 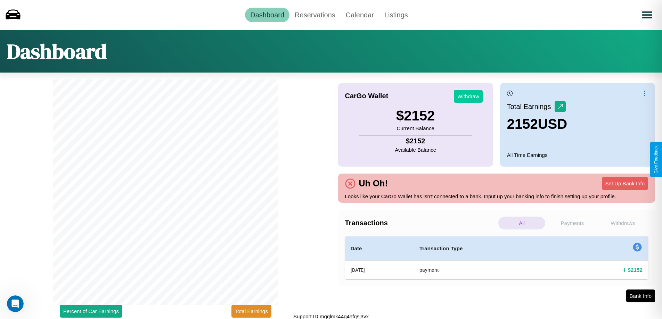 I want to click on button: Bank Info, so click(x=640, y=296).